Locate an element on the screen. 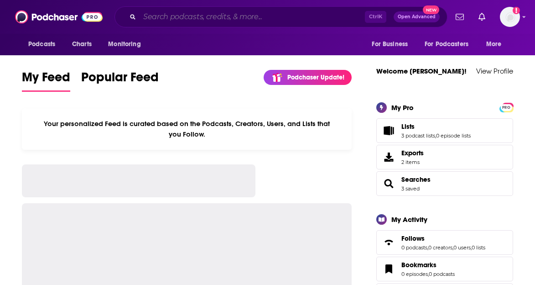  a: 0 creators is located at coordinates (440, 247).